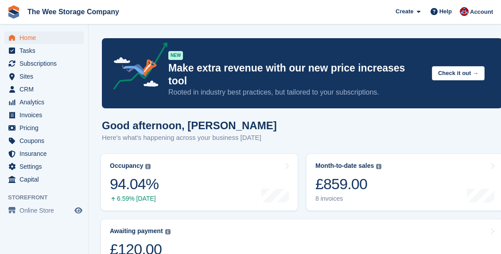 This screenshot has height=254, width=501. Describe the element at coordinates (137, 67) in the screenshot. I see `img: price-adjustments-announcement-icon-8257ccfd72463d97f412b2fc003d46551f7dbcb40ab6d574587a9cd5c0d94...` at that location.